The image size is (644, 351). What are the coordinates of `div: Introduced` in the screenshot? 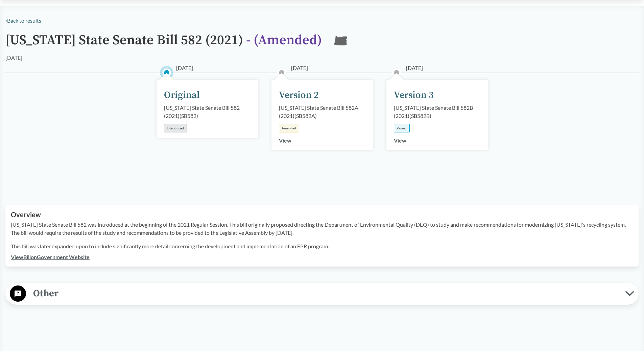 It's located at (175, 128).